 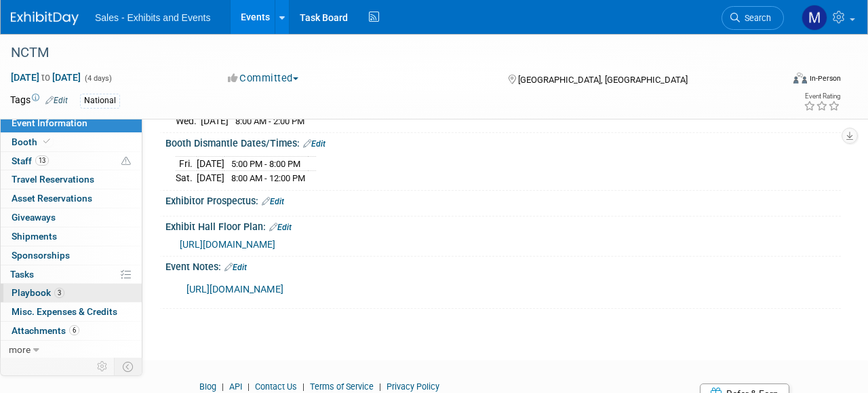 What do you see at coordinates (103, 367) in the screenshot?
I see `td: Personalize Event Tab Strip` at bounding box center [103, 367].